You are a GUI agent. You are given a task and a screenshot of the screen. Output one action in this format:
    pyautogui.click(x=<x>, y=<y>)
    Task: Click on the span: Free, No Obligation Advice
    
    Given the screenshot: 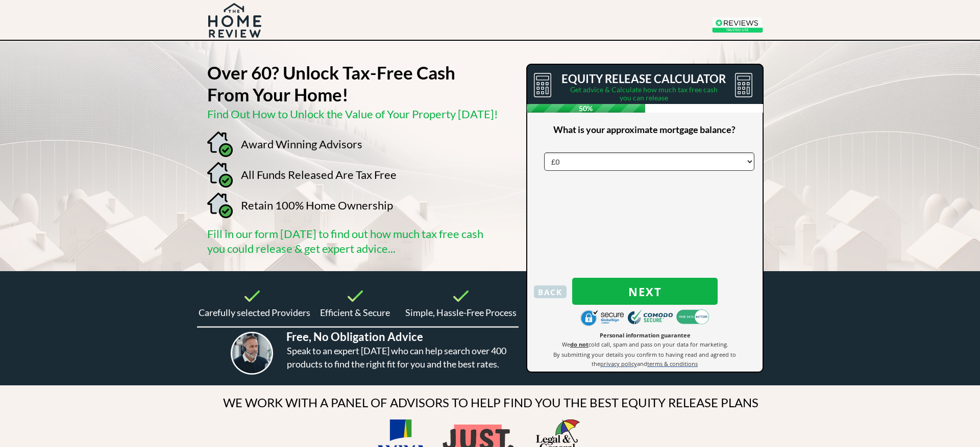 What is the action you would take?
    pyautogui.click(x=355, y=336)
    